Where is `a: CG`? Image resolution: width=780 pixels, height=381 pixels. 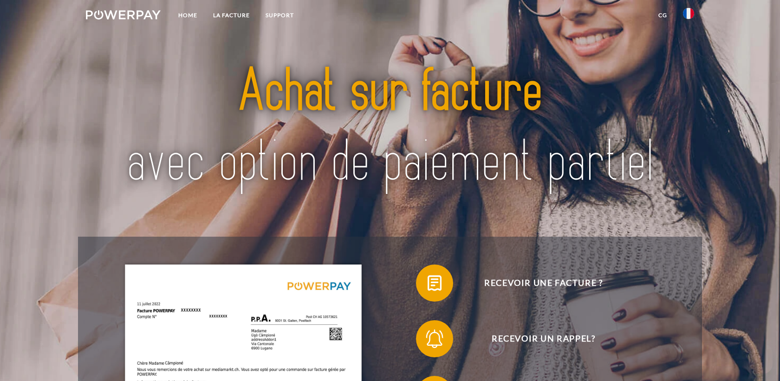
a: CG is located at coordinates (662, 15).